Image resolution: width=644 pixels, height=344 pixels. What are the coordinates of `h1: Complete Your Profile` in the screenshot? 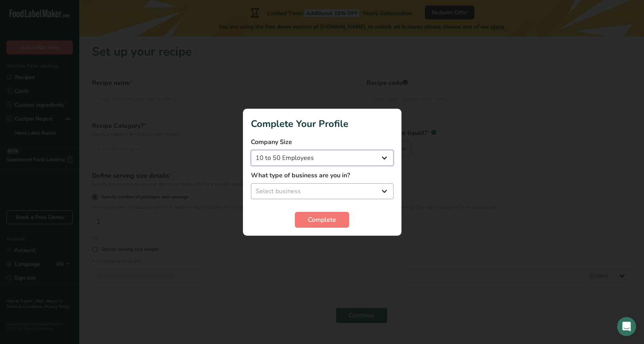 It's located at (322, 124).